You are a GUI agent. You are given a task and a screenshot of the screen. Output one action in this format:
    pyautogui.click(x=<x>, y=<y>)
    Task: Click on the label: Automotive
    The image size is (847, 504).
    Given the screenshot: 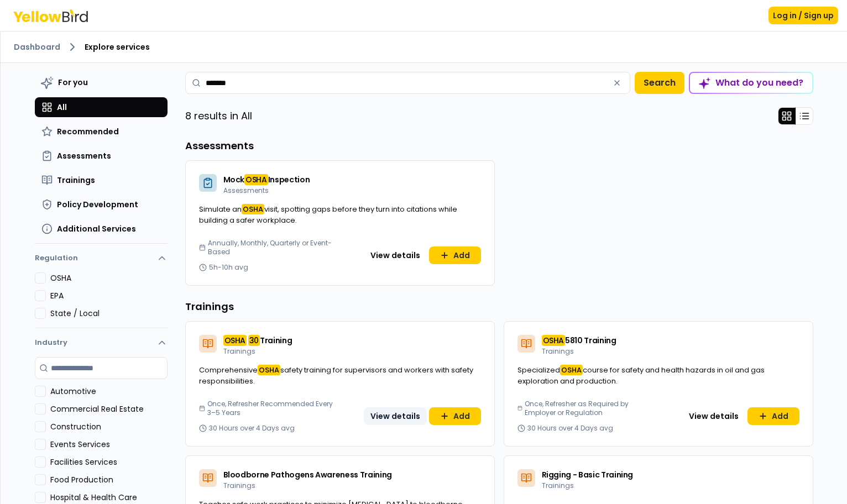 What is the action you would take?
    pyautogui.click(x=109, y=391)
    